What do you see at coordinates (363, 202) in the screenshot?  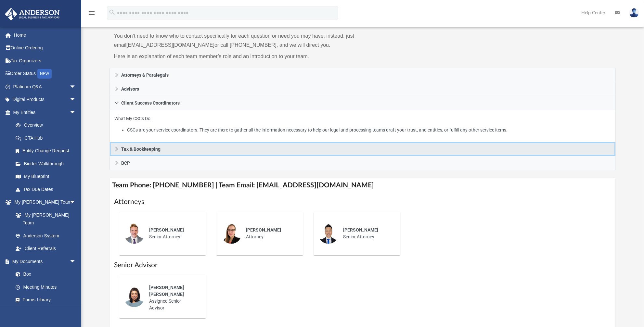 I see `h1: Attorneys` at bounding box center [363, 202].